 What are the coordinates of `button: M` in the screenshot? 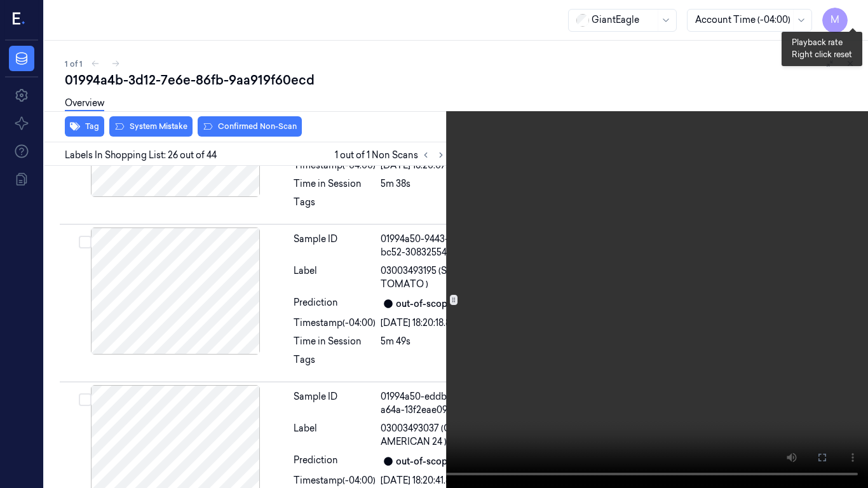 It's located at (835, 20).